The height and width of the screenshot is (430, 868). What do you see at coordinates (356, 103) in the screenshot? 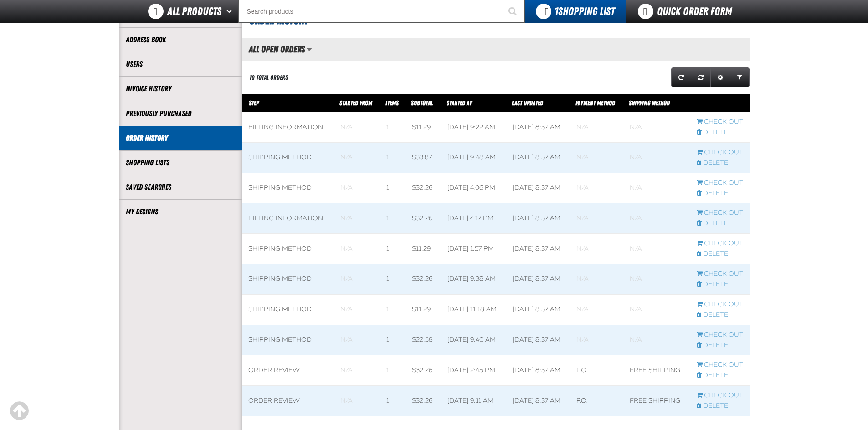
I see `span: Started From` at bounding box center [356, 103].